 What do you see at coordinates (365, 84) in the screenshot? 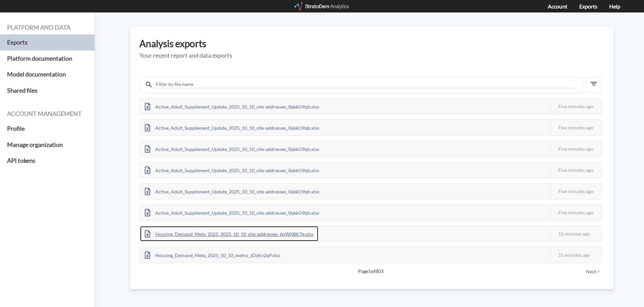
I see `input: Filter by file name` at bounding box center [365, 84].